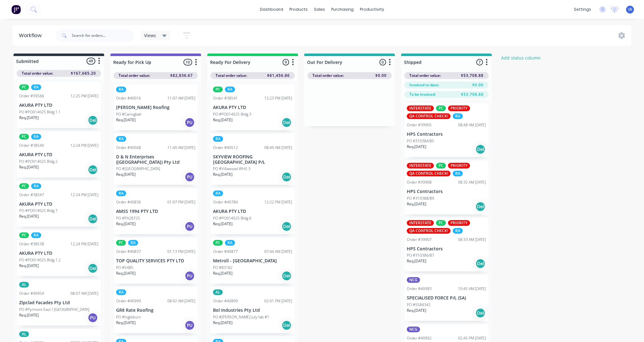 This screenshot has width=644, height=342. What do you see at coordinates (128, 251) in the screenshot?
I see `div: Order #40837` at bounding box center [128, 251].